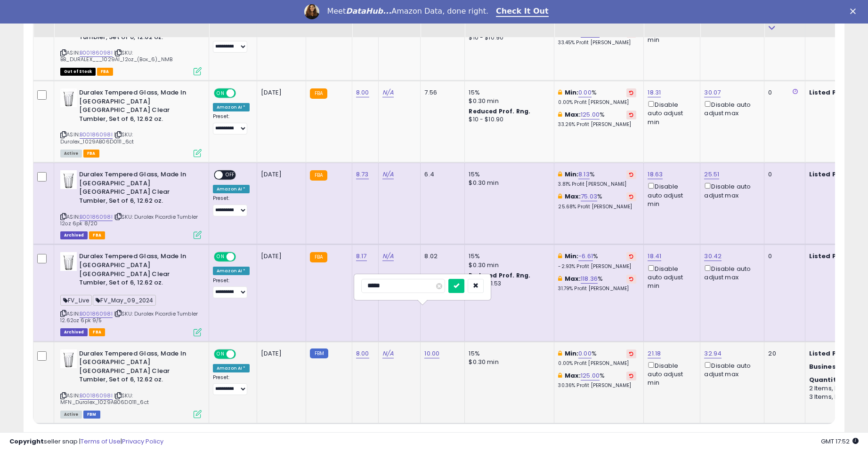 This screenshot has width=868, height=451. Describe the element at coordinates (86, 442) in the screenshot. I see `div: seller snap | |` at that location.